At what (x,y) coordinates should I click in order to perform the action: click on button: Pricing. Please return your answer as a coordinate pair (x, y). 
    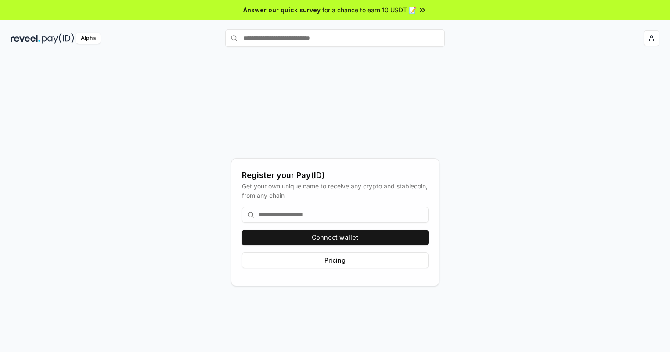
    Looking at the image, I should click on (335, 261).